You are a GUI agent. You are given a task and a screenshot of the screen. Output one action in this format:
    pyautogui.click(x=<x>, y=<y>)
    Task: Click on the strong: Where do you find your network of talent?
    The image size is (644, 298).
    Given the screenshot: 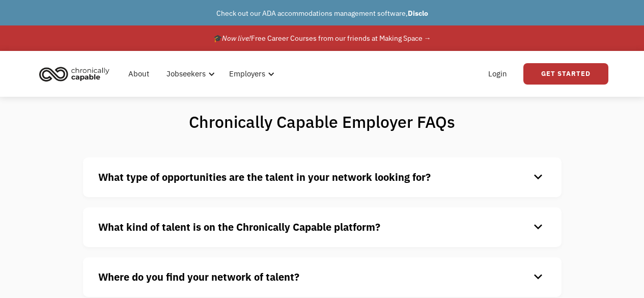 What is the action you would take?
    pyautogui.click(x=198, y=276)
    